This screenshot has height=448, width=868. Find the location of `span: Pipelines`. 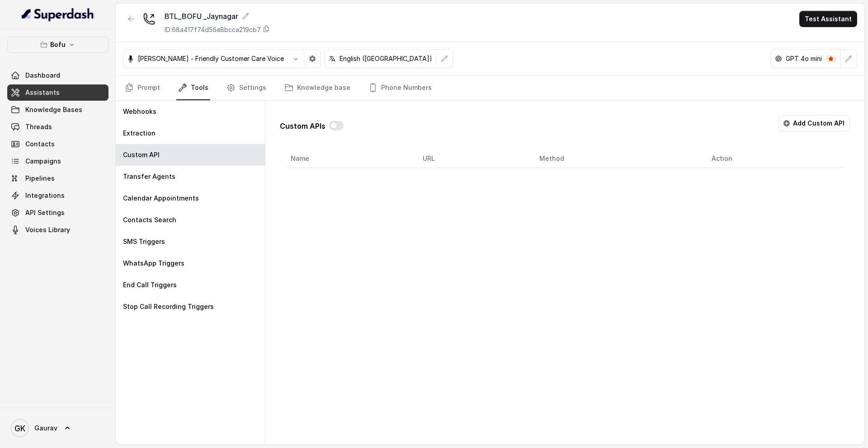

span: Pipelines is located at coordinates (40, 179).